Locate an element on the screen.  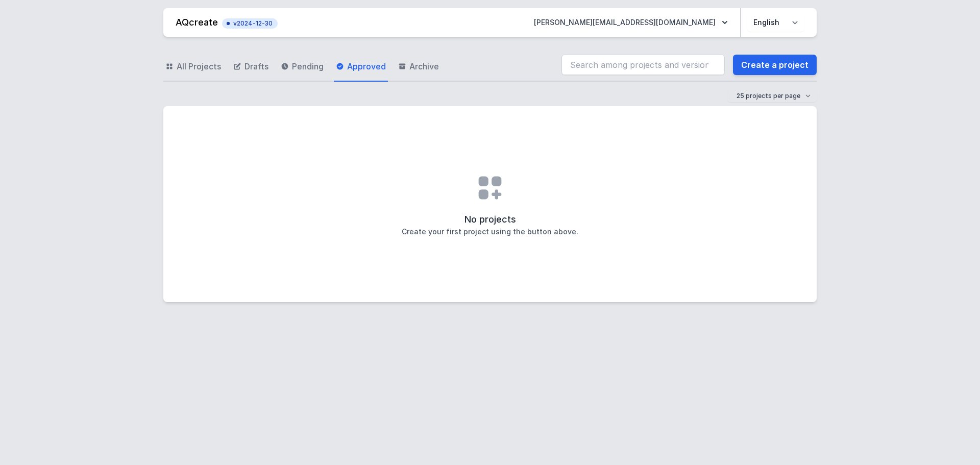
span: Pending is located at coordinates (308, 67).